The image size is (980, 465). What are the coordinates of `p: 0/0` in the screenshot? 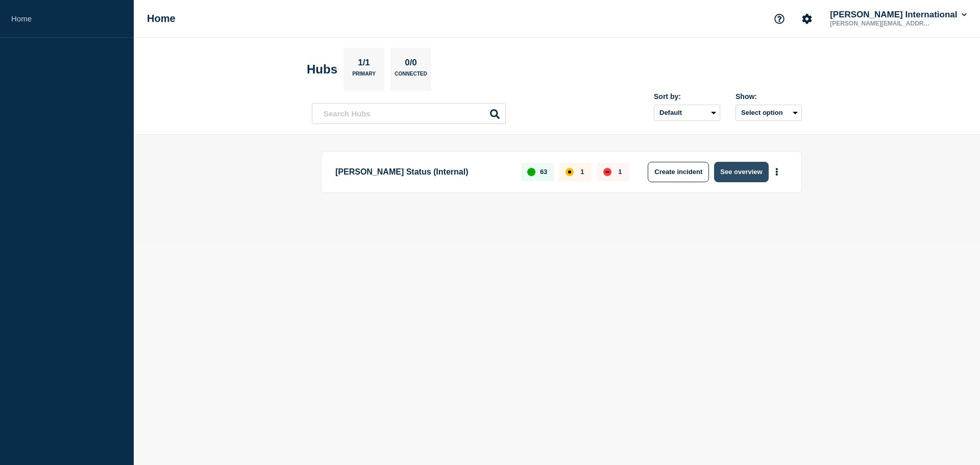 It's located at (411, 64).